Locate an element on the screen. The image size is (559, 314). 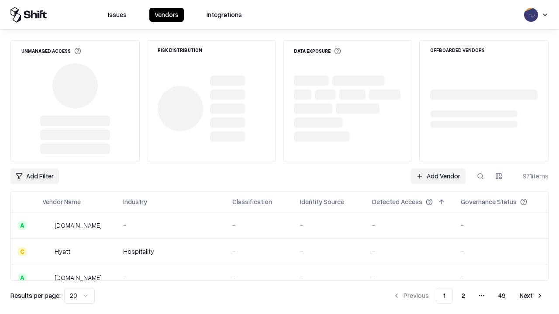
div: Unmanaged Access is located at coordinates (51, 51).